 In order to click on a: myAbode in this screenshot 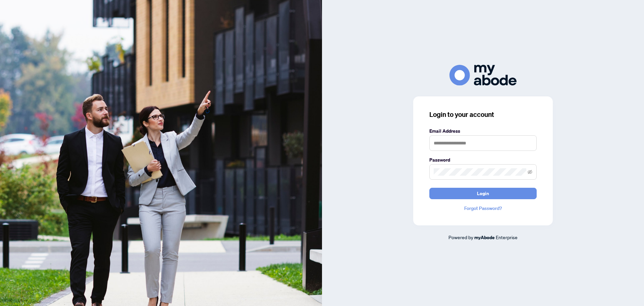, I will do `click(484, 238)`.